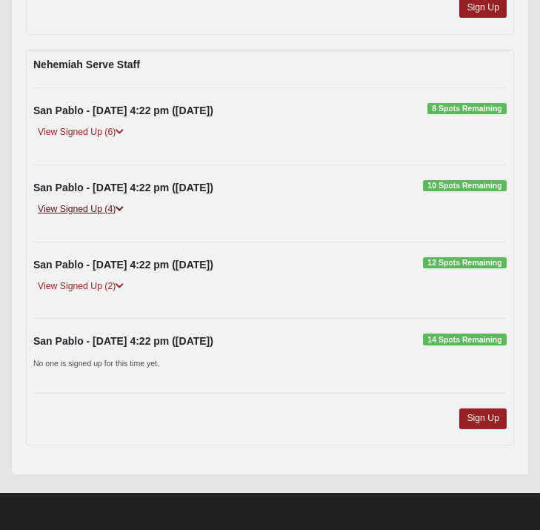 The image size is (540, 530). What do you see at coordinates (465, 339) in the screenshot?
I see `span: 14 Spots Remaining` at bounding box center [465, 339].